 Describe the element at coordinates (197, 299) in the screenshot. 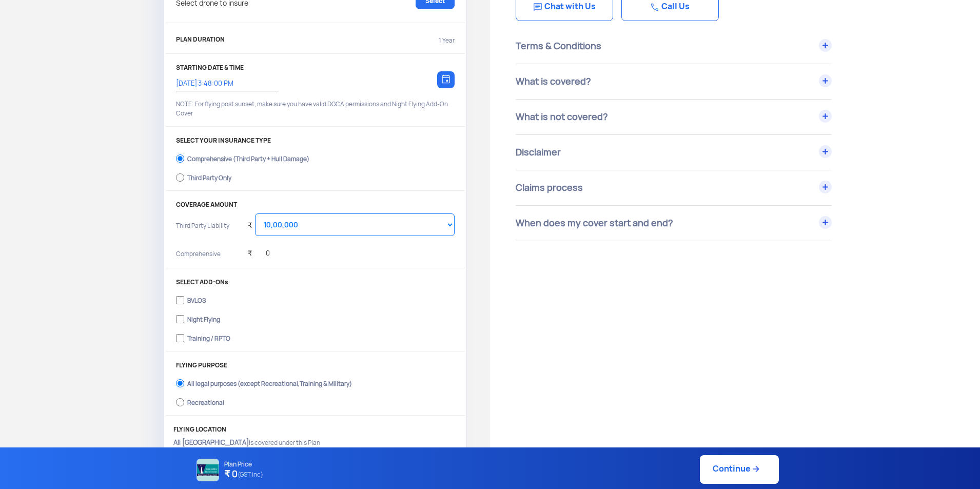

I see `div: BVLOS` at that location.